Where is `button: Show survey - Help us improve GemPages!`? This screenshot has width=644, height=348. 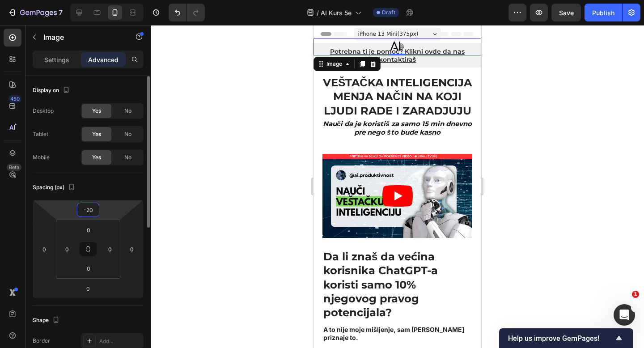
button: Show survey - Help us improve GemPages! is located at coordinates (566, 338).